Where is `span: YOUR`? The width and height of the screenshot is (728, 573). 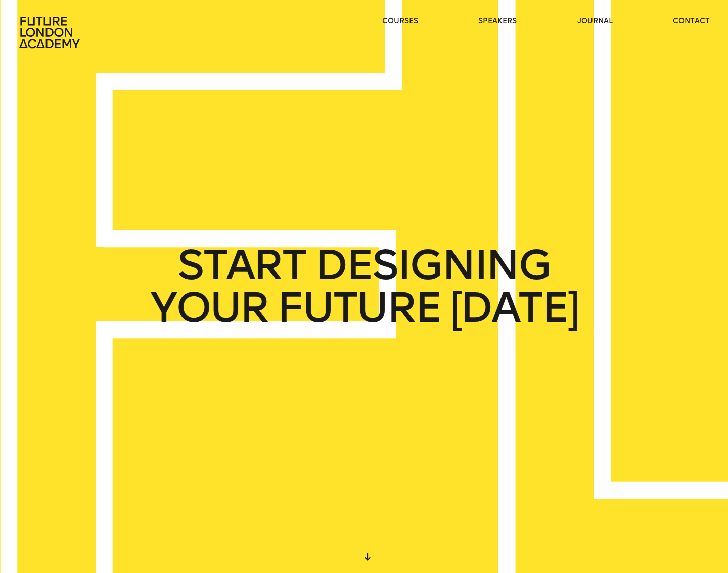
span: YOUR is located at coordinates (209, 307).